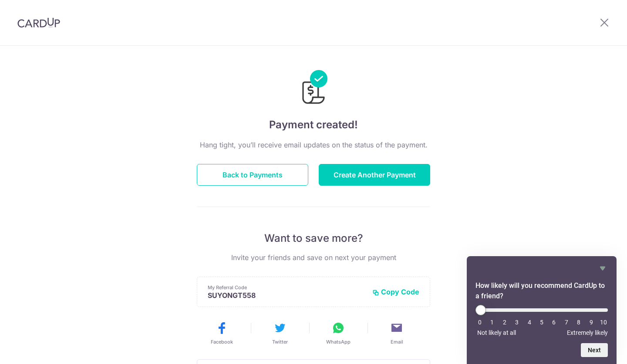 This screenshot has width=627, height=364. I want to click on li: 9, so click(592, 322).